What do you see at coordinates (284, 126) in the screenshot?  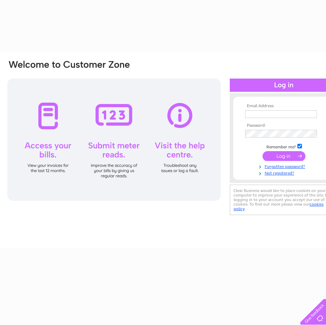 I see `th: Password:` at bounding box center [284, 126].